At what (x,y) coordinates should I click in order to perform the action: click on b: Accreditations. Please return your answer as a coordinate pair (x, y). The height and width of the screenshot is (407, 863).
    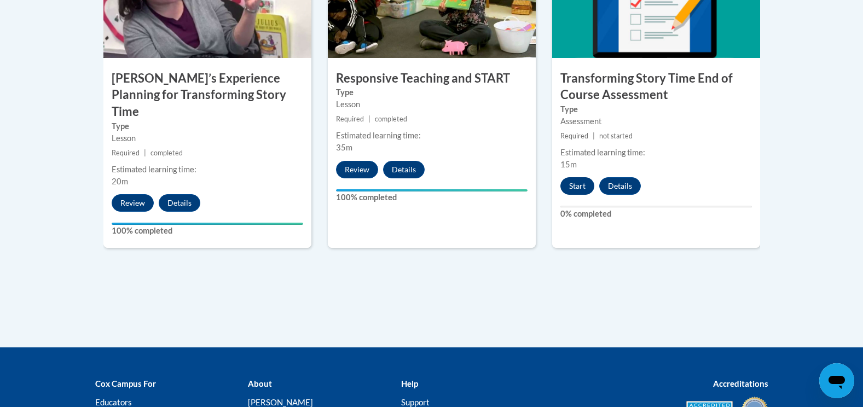
    Looking at the image, I should click on (740, 384).